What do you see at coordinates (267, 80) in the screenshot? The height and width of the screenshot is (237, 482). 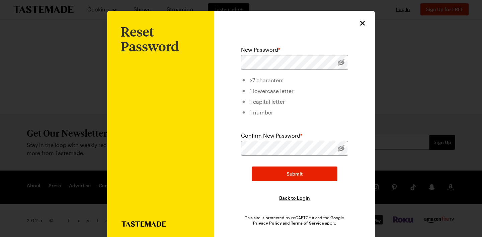 I see `span: >7 characters` at bounding box center [267, 80].